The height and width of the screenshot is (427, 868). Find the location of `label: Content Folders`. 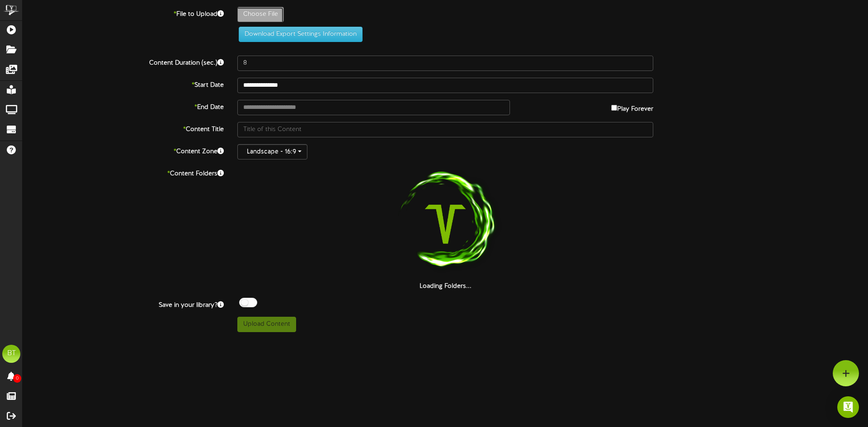

label: Content Folders is located at coordinates (123, 172).